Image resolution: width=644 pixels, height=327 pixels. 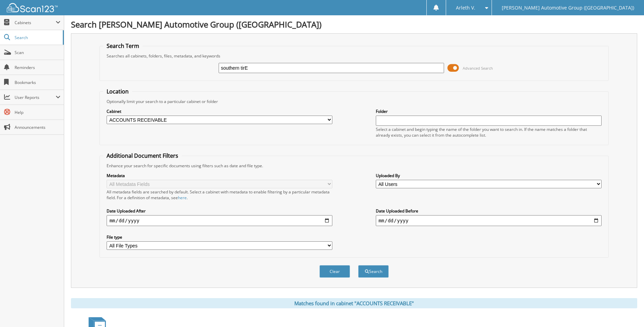 What do you see at coordinates (335, 272) in the screenshot?
I see `button: Clear` at bounding box center [335, 272].